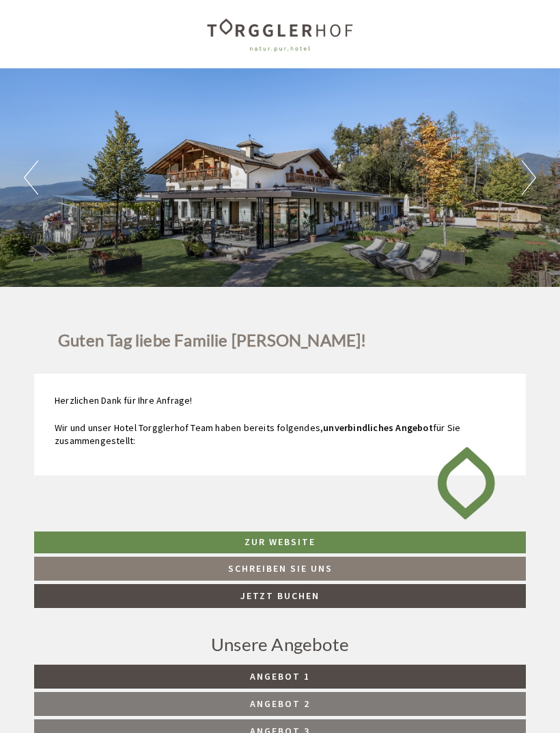  Describe the element at coordinates (280, 676) in the screenshot. I see `span: Angebot 1` at that location.